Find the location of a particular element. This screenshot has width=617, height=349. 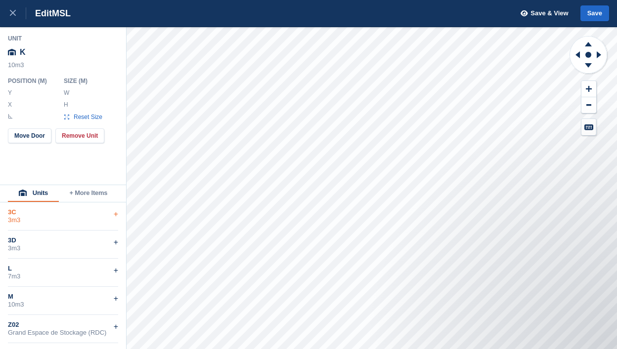

label: H is located at coordinates (66, 105).